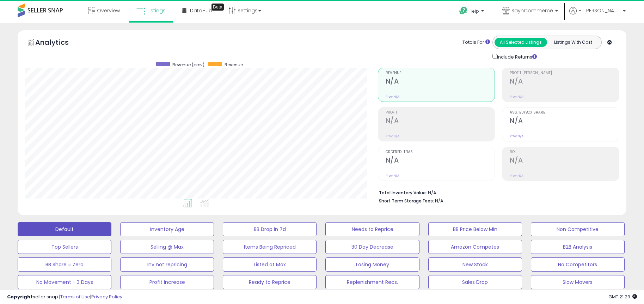  I want to click on a: Help, so click(472, 12).